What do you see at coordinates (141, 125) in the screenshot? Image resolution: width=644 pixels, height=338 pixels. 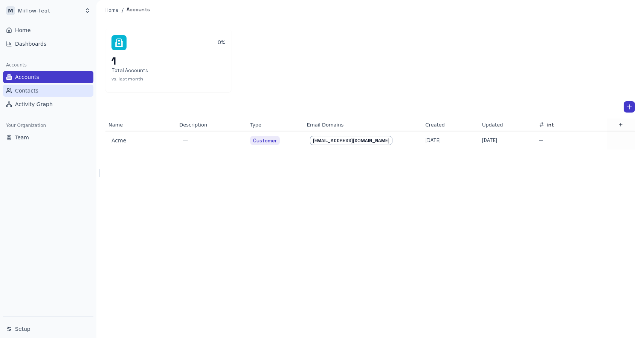 I see `div: Name` at bounding box center [141, 125].